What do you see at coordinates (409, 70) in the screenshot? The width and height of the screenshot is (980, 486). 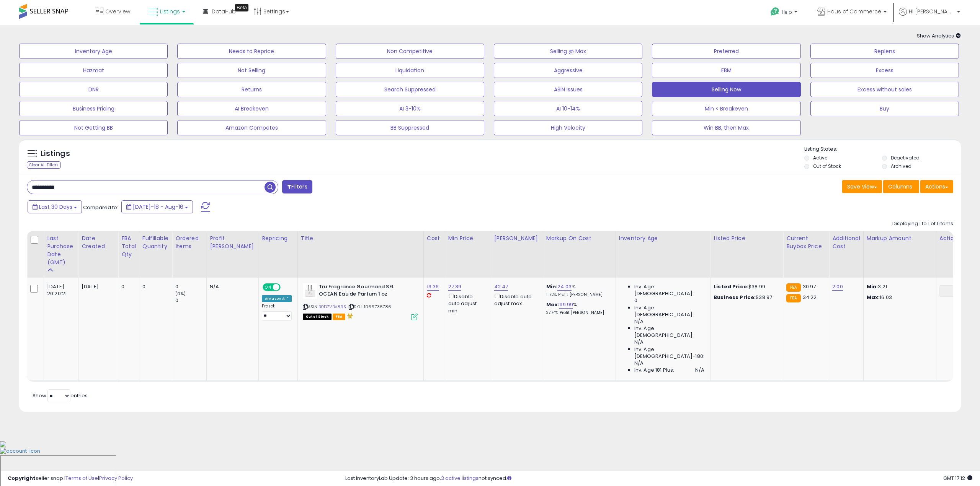 I see `button: Liquidation` at bounding box center [409, 70].